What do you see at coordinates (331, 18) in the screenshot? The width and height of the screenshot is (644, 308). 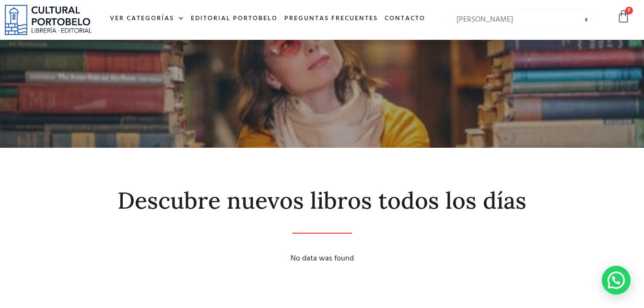 I see `a: Preguntas frecuentes` at bounding box center [331, 18].